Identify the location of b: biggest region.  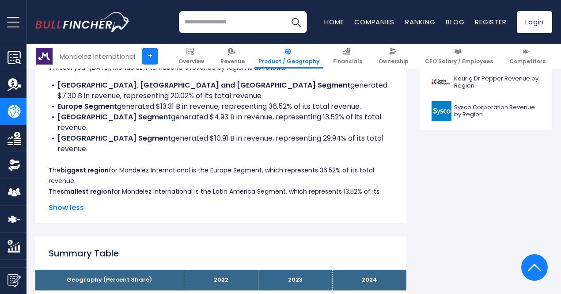
(84, 170).